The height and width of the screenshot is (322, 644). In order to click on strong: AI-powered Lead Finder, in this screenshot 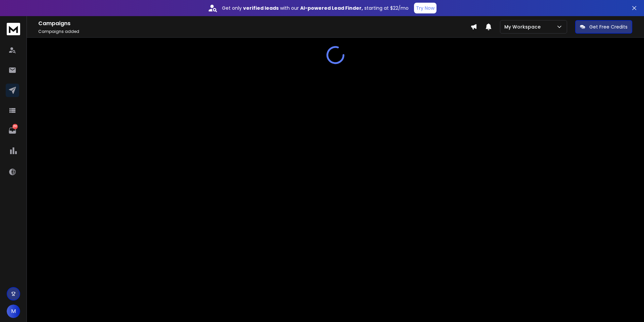, I will do `click(331, 8)`.